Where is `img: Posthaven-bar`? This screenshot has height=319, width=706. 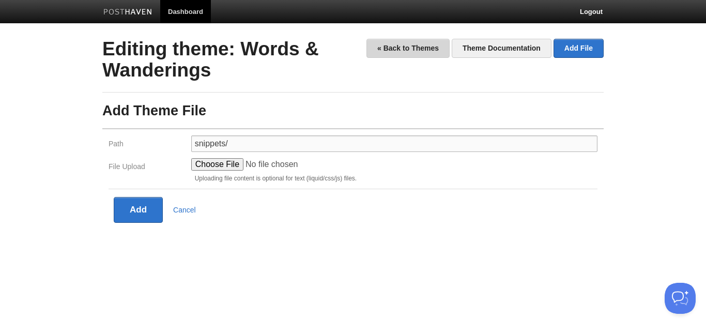 img: Posthaven-bar is located at coordinates (128, 12).